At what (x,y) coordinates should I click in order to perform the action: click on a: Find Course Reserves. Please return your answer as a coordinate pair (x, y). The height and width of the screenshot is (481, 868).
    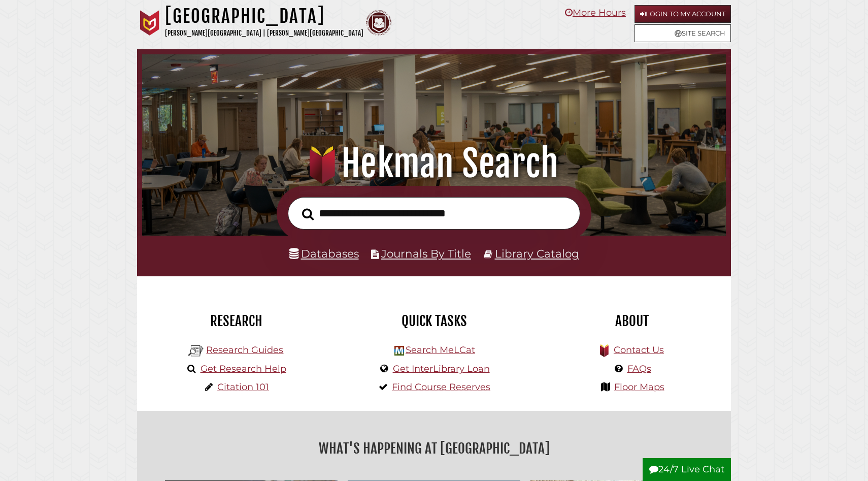
    Looking at the image, I should click on (441, 387).